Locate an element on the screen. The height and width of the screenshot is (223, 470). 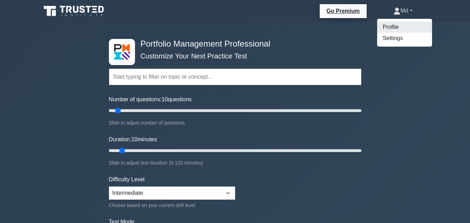
a: Profile is located at coordinates (405, 27).